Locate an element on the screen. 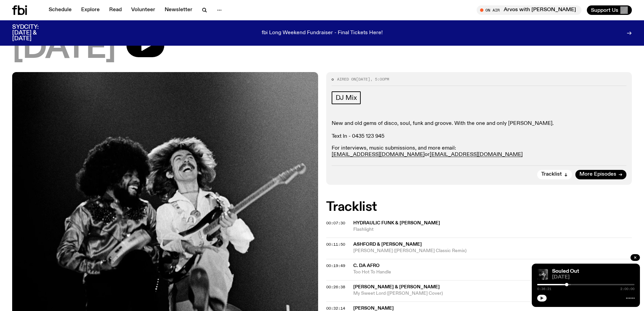 This screenshot has height=311, width=644. span: 0:36:21 is located at coordinates (544, 289).